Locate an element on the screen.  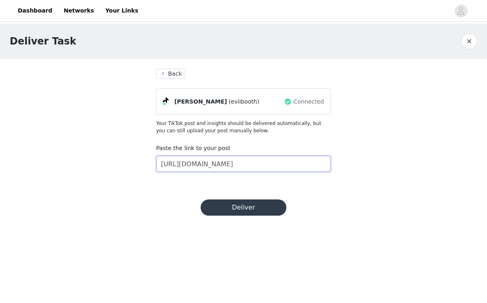
a: Networks is located at coordinates (78, 11).